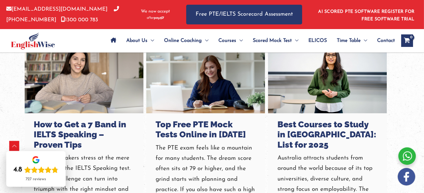 The height and width of the screenshot is (193, 424). I want to click on span: Contact, so click(386, 41).